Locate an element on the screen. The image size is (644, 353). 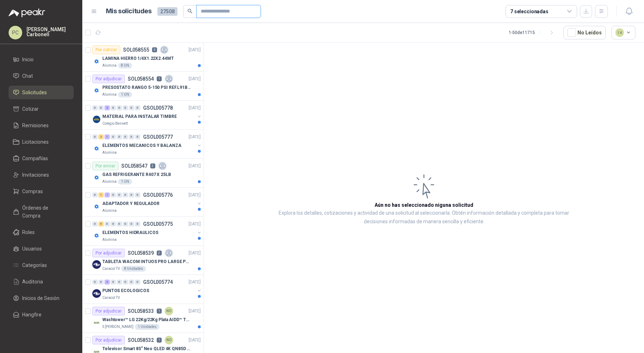
p: ELEMENTOS HIDRAULICOS is located at coordinates (130, 233).